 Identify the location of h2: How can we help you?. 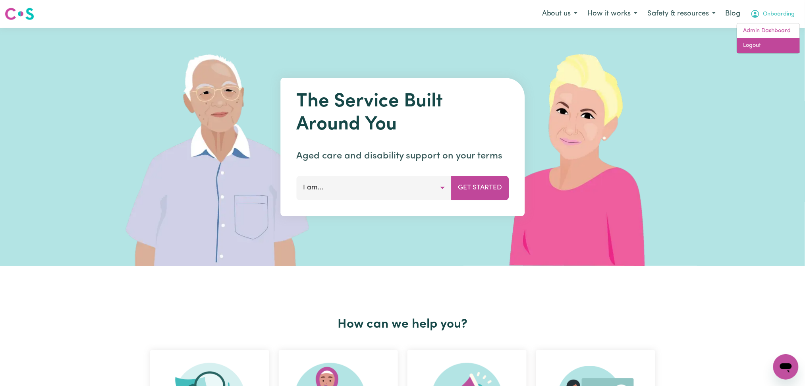
(403, 324).